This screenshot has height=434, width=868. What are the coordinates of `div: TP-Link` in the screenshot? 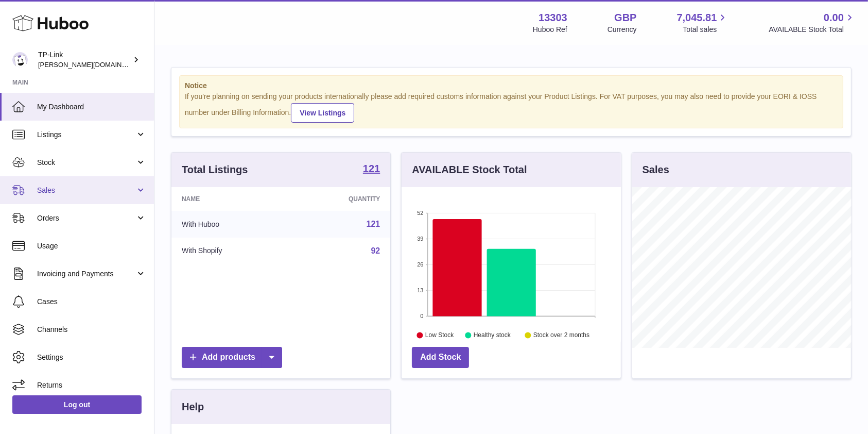 It's located at (84, 60).